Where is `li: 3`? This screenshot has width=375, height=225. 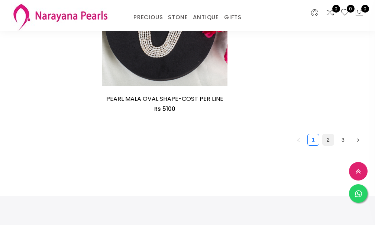 li: 3 is located at coordinates (343, 140).